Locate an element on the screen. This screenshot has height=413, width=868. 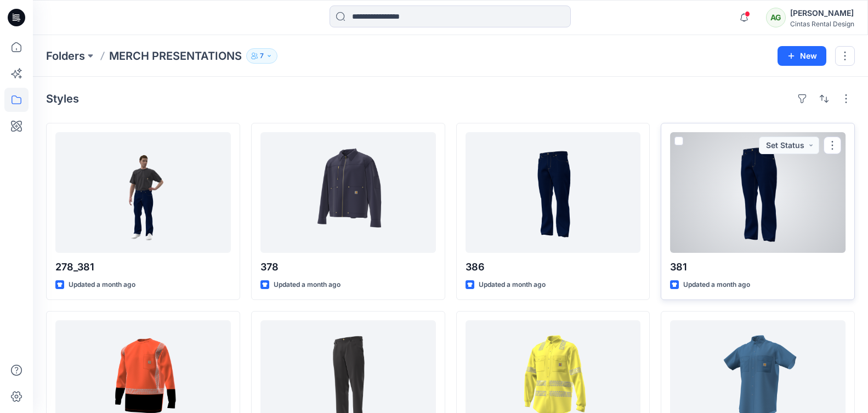
button: New is located at coordinates (802, 56).